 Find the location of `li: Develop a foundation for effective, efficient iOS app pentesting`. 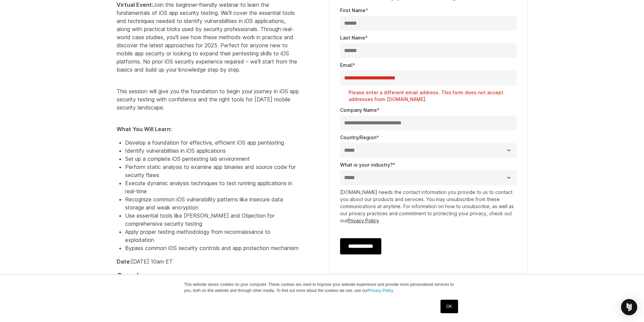

li: Develop a foundation for effective, efficient iOS app pentesting is located at coordinates (212, 143).